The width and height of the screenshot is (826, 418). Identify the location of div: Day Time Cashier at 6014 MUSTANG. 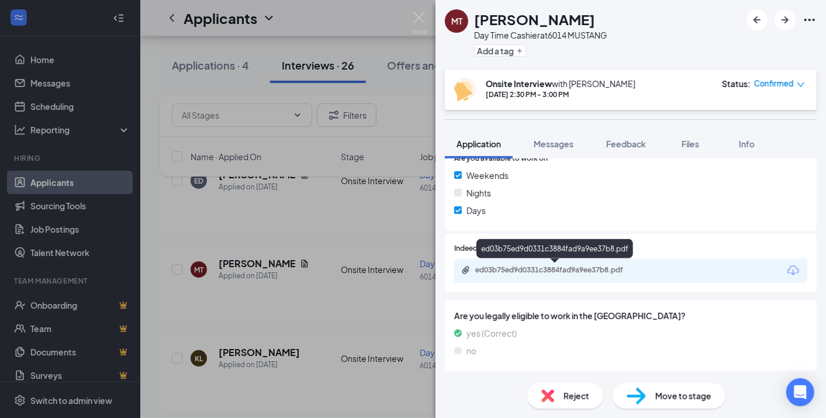
(541, 35).